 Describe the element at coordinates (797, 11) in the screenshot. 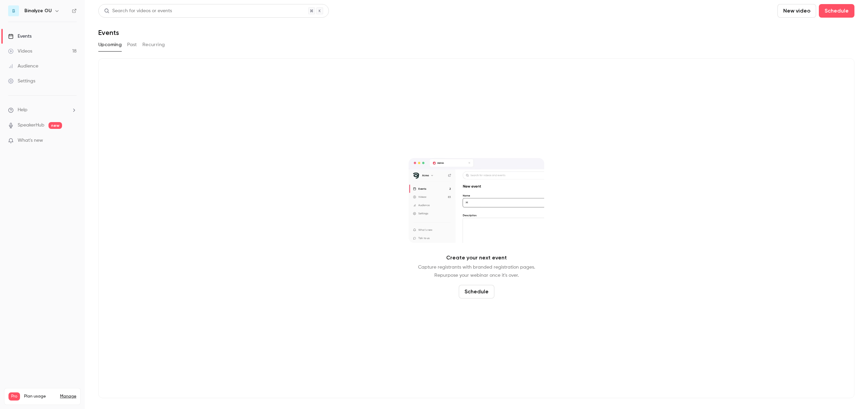

I see `button: New video` at that location.